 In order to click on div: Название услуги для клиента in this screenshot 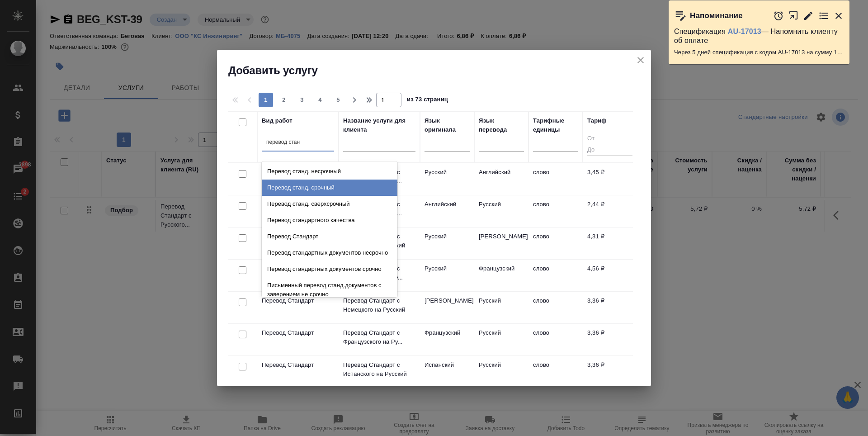, I will do `click(379, 126)`.